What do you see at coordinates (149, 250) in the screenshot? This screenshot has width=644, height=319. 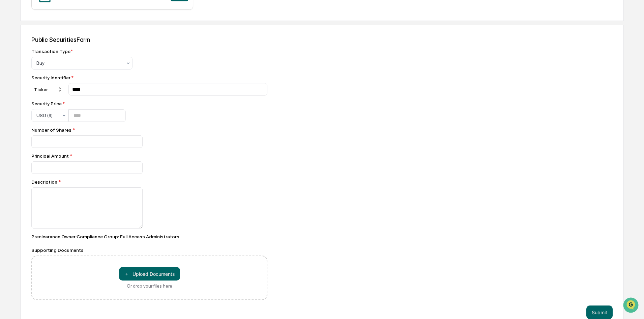 I see `div: Supporting Documents` at bounding box center [149, 250].